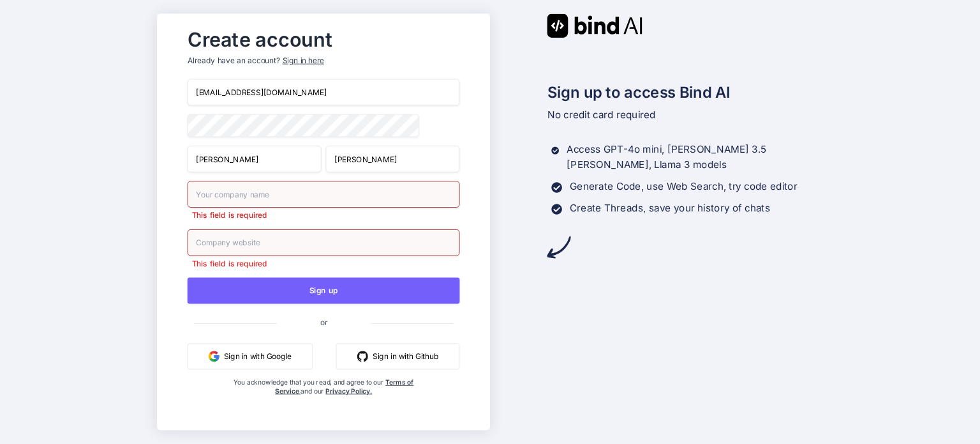  I want to click on span: or, so click(323, 323).